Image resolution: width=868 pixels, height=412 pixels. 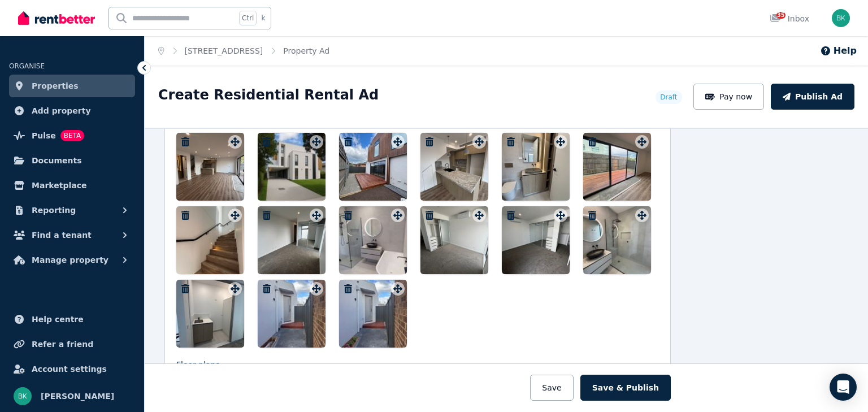 I want to click on a: Marketplace, so click(x=72, y=185).